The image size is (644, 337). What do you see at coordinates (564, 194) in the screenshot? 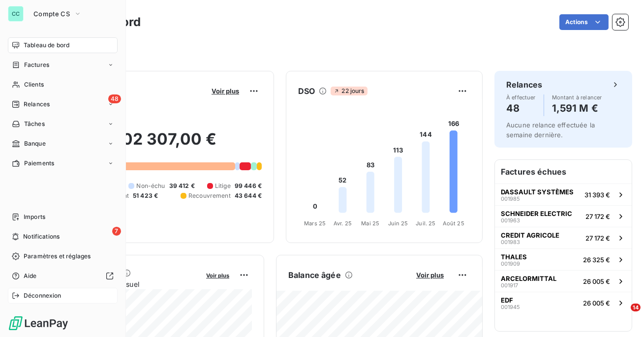
I see `button: DASSAULT SYSTÈMES00198531 393 €` at bounding box center [564, 194].